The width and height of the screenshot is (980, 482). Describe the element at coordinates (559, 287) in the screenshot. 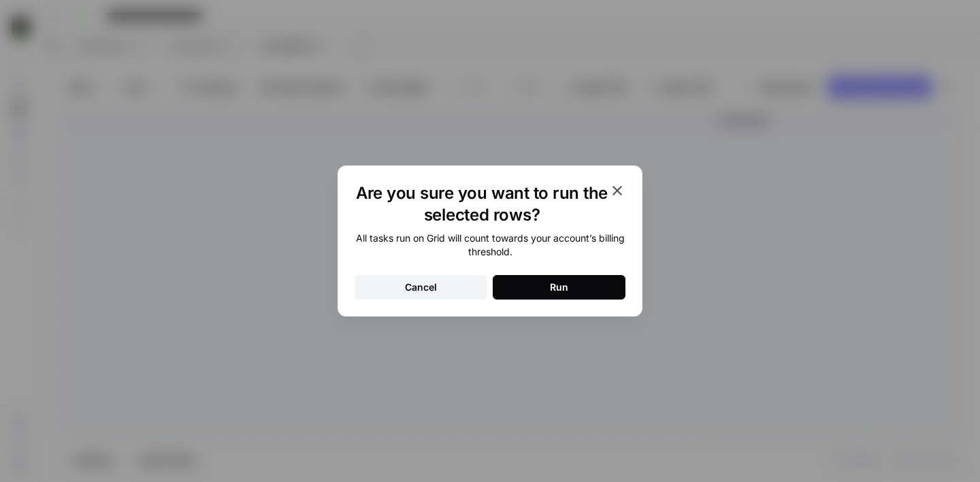

I see `div: Run` at that location.